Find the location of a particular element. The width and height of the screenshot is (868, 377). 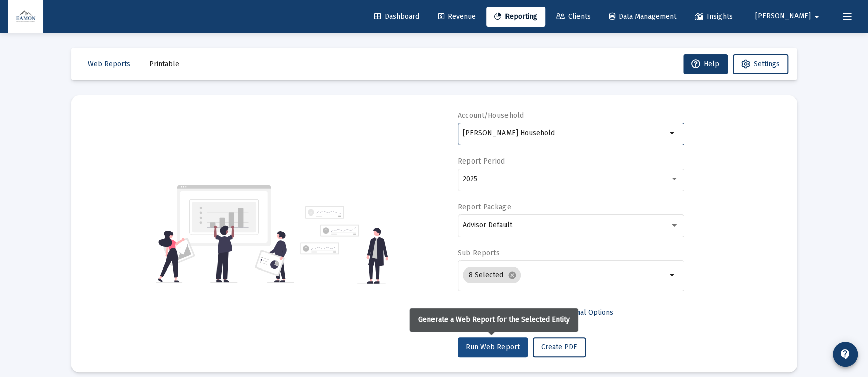

label: Report Package is located at coordinates (485, 206).